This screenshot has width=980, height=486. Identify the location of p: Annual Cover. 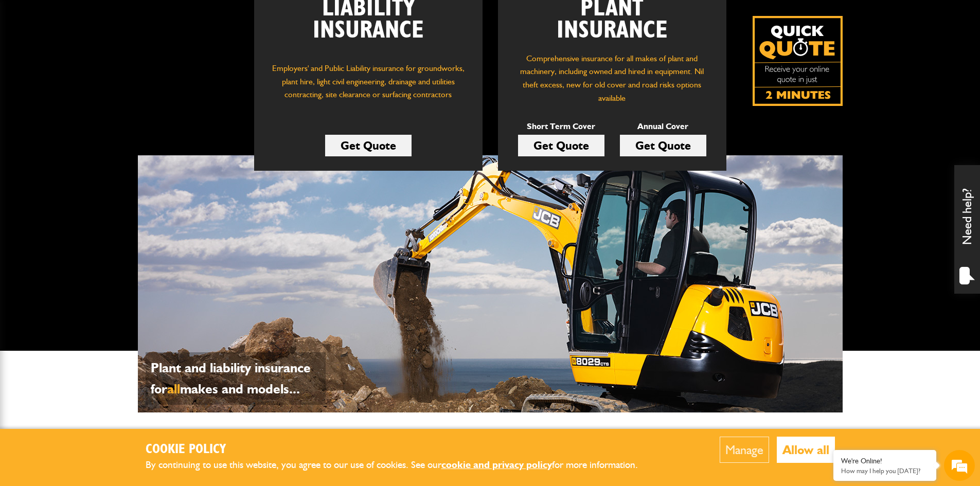
(663, 126).